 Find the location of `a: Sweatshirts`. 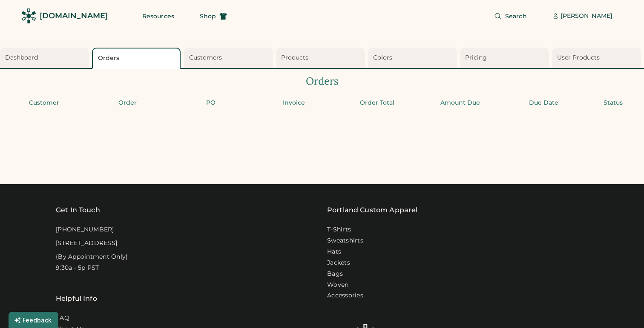

a: Sweatshirts is located at coordinates (345, 241).